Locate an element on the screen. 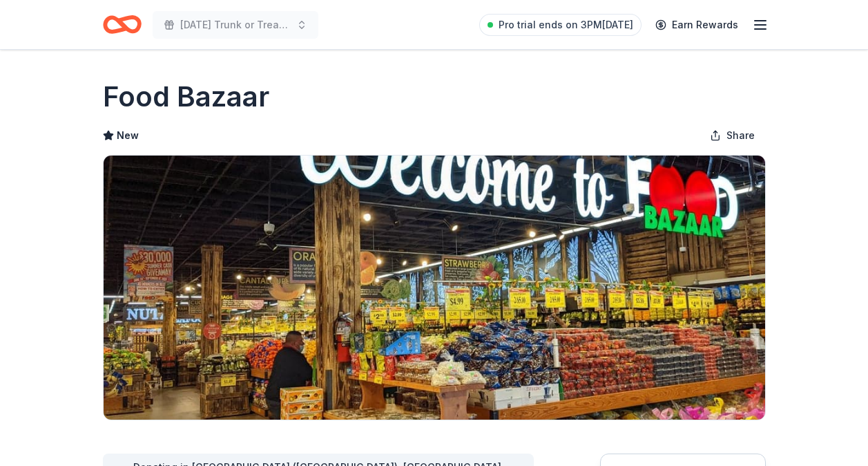  a: Home is located at coordinates (122, 25).